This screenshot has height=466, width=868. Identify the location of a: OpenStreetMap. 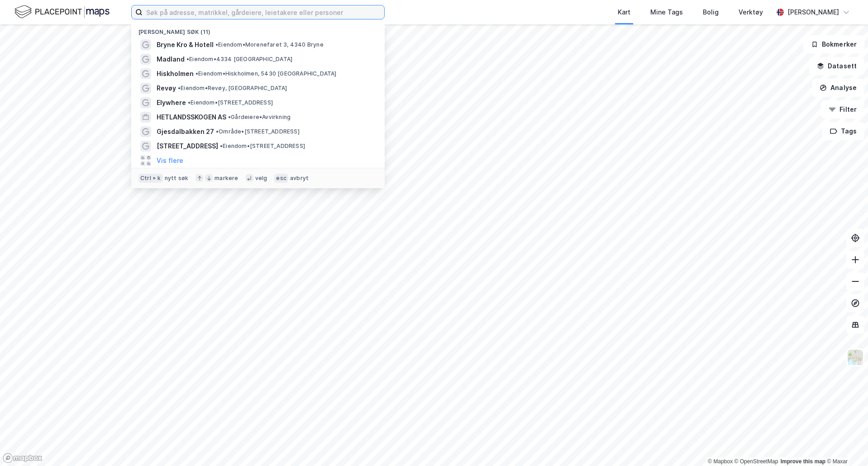
(756, 462).